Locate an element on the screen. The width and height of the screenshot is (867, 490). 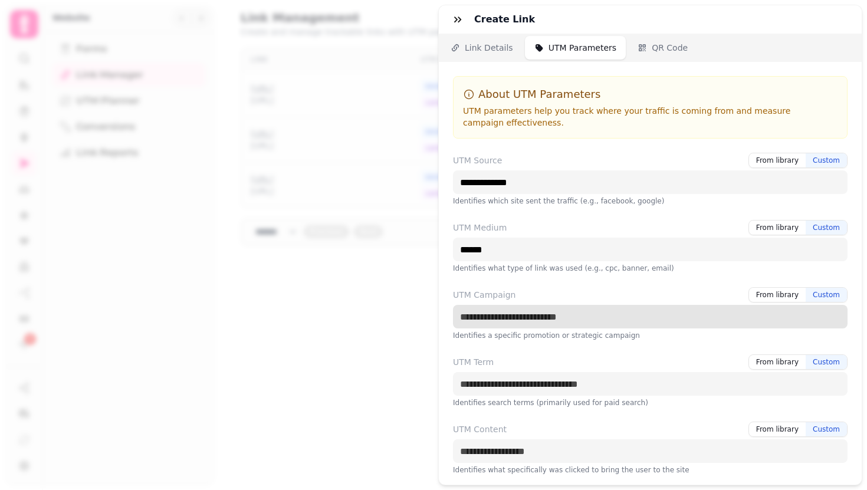
p: Identifies what specifically was clicked to bring the user to the site is located at coordinates (650, 470).